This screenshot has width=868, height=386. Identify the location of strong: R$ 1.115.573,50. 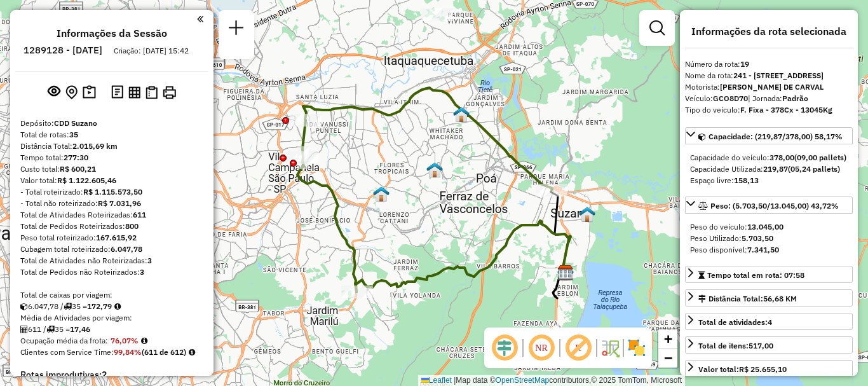
(113, 191).